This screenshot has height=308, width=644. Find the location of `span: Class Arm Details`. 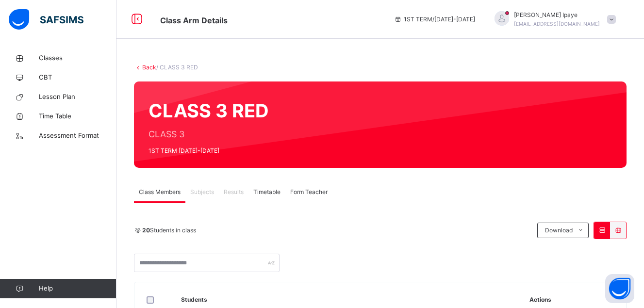

span: Class Arm Details is located at coordinates (194, 20).